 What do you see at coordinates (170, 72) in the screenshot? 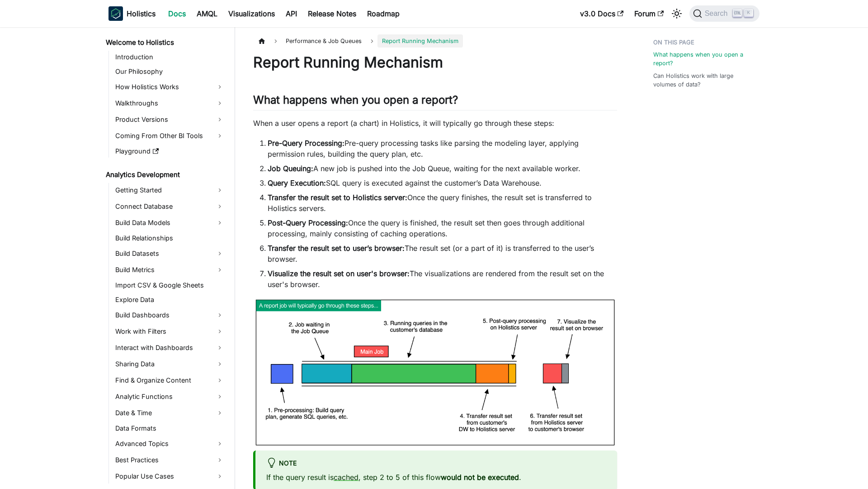
I see `a: Our Philosophy` at bounding box center [170, 72].